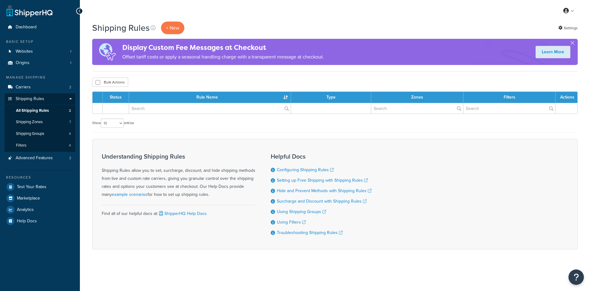 This screenshot has height=291, width=590. Describe the element at coordinates (29, 122) in the screenshot. I see `span: Shipping Zones` at that location.